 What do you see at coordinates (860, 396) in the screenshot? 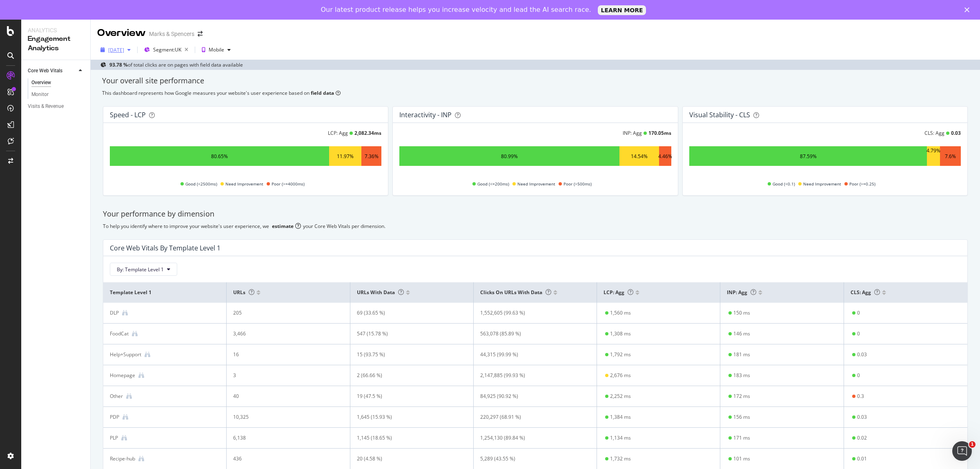
I see `div: 0.3` at bounding box center [860, 396].